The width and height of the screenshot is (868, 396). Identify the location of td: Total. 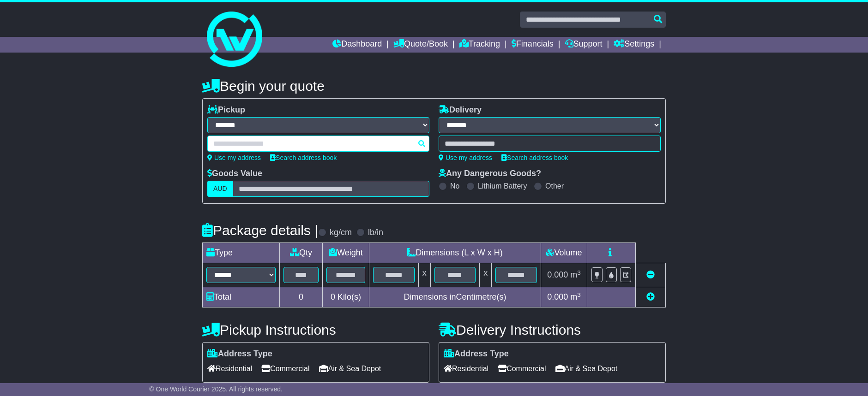
(241, 298).